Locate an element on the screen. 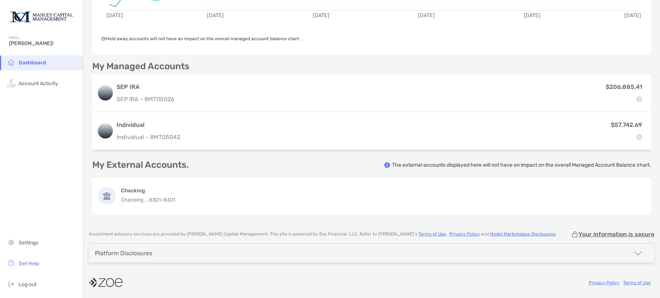  p: $57,742.69 is located at coordinates (626, 125).